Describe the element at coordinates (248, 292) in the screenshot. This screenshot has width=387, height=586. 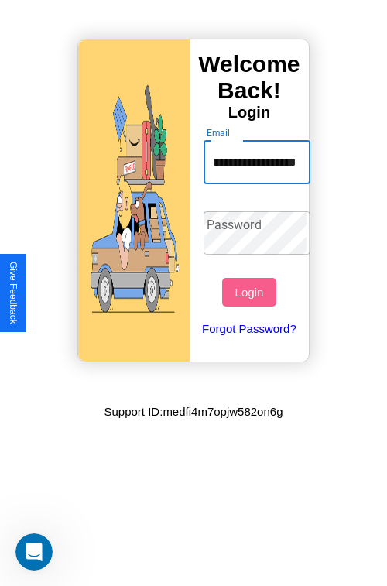
I see `button: Login` at that location.